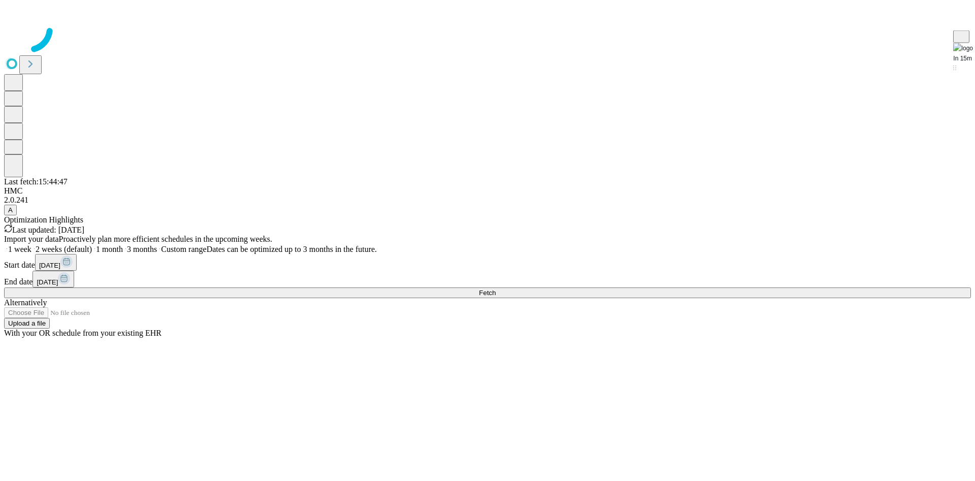  Describe the element at coordinates (20, 249) in the screenshot. I see `span: 1 week` at that location.